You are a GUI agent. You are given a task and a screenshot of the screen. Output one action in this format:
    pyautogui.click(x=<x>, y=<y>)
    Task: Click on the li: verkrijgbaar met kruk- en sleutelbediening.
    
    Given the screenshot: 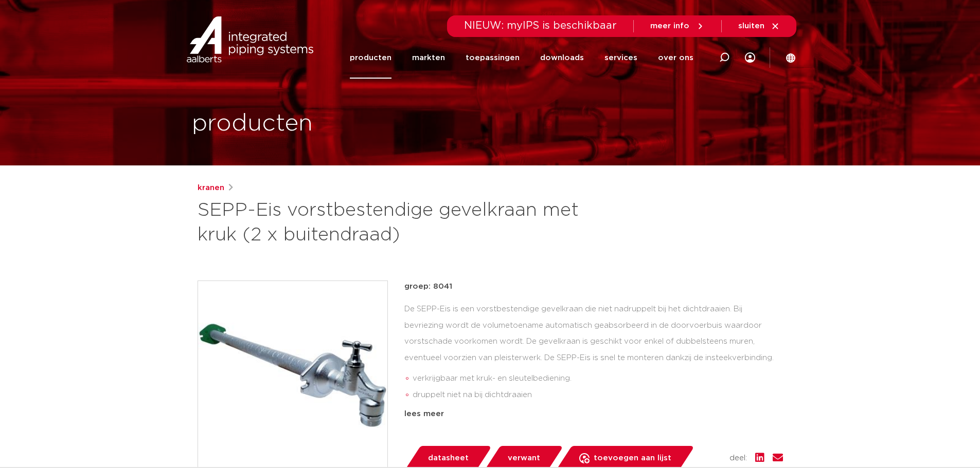 What is the action you would take?
    pyautogui.click(x=598, y=378)
    